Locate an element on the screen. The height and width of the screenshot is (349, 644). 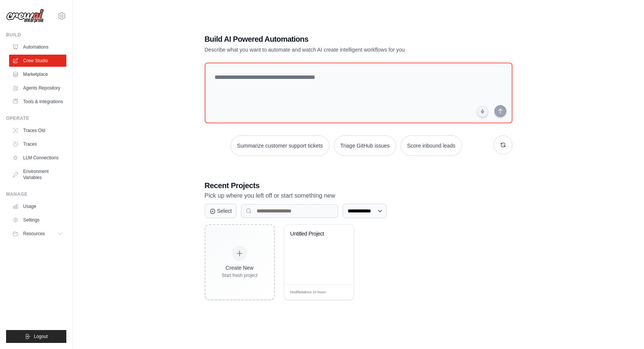
div: Operate is located at coordinates (36, 118).